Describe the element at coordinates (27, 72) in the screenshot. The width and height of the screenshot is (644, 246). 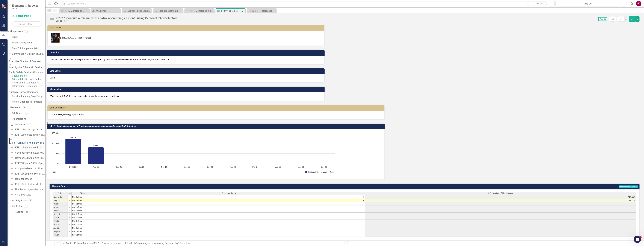
I see `a: Public Safety Services Command` at that location.